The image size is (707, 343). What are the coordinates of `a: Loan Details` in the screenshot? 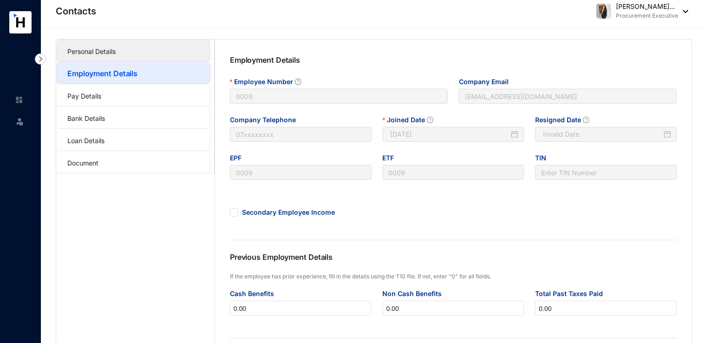 It's located at (86, 140).